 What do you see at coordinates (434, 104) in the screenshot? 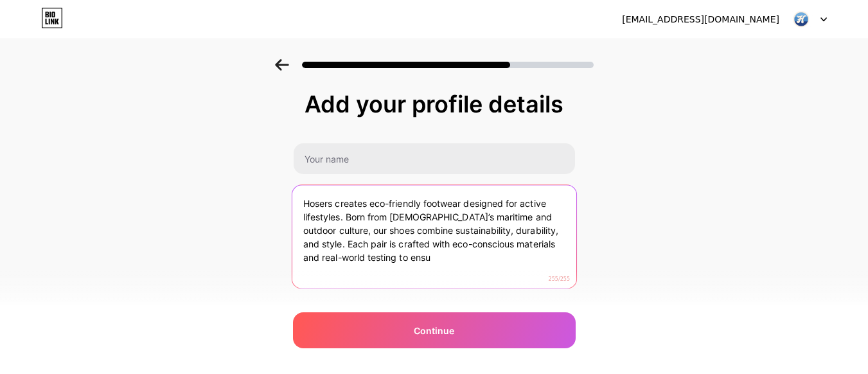
I see `div: Add your profile details` at bounding box center [434, 104].